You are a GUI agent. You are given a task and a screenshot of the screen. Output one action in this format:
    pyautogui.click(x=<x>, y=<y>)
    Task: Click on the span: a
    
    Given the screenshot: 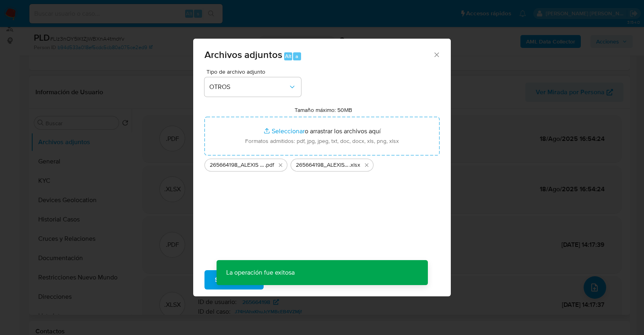 What is the action you would take?
    pyautogui.click(x=297, y=56)
    